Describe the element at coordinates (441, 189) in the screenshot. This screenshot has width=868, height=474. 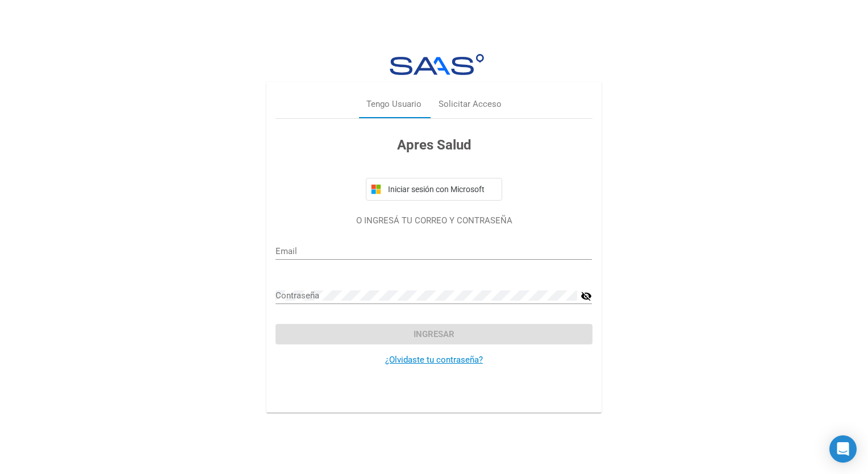
I see `span: Iniciar sesión con Microsoft` at that location.